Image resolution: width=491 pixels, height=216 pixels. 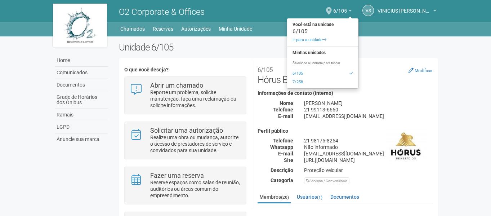 What do you see at coordinates (235, 29) in the screenshot?
I see `a: Minha Unidade` at bounding box center [235, 29].